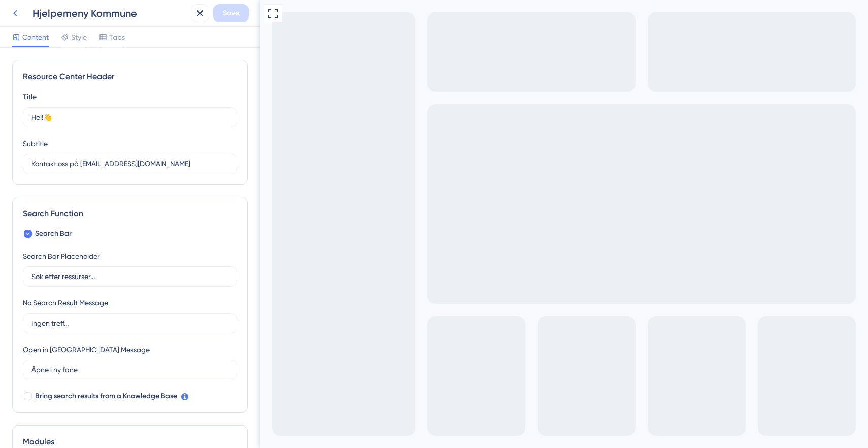  Describe the element at coordinates (117, 37) in the screenshot. I see `span: Tabs` at that location.